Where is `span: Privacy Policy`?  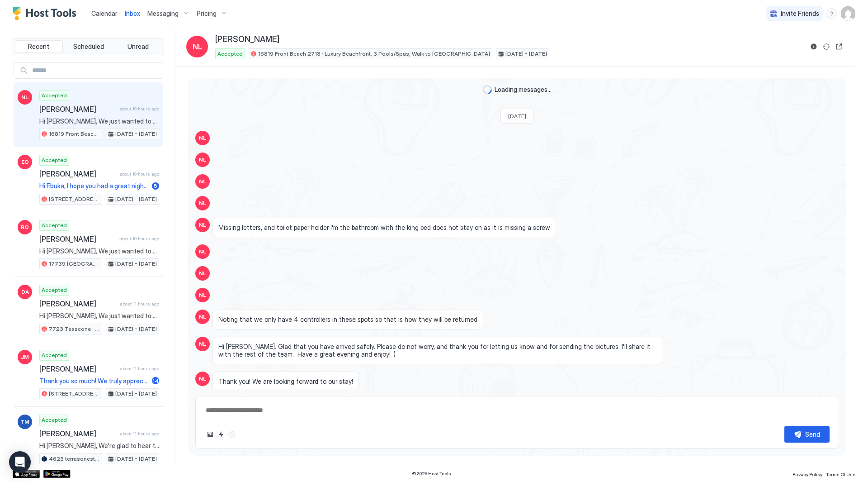
span: Privacy Policy is located at coordinates (808, 474).